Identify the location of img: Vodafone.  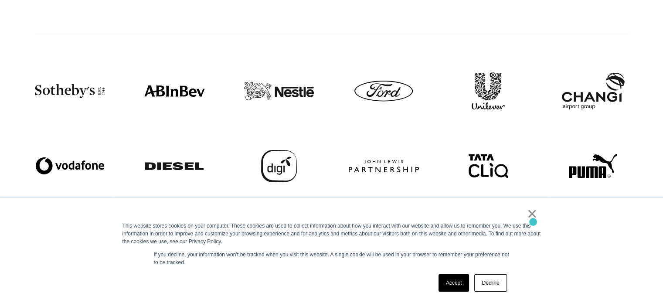
(70, 166).